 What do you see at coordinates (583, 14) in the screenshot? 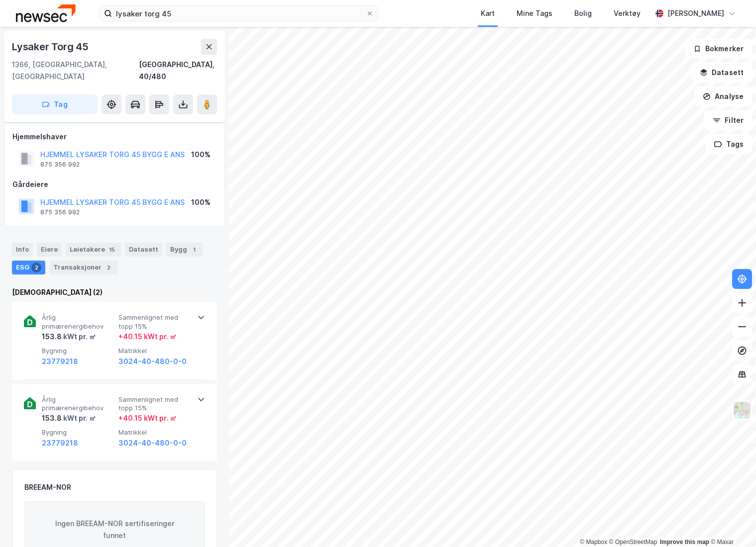
I see `div: Bolig` at bounding box center [583, 14].